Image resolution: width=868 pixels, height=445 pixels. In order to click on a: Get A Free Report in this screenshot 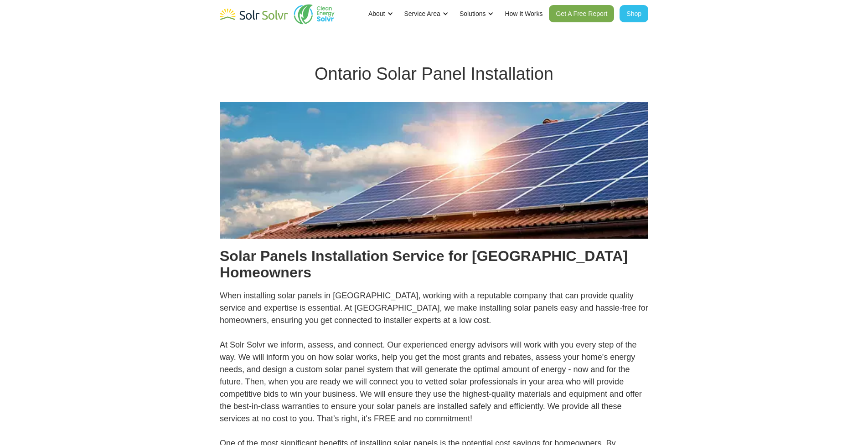, I will do `click(582, 14)`.